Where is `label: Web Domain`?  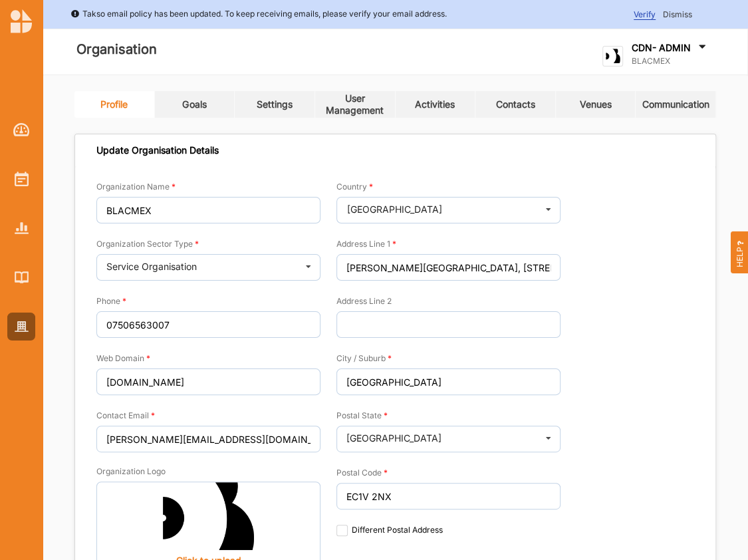 label: Web Domain is located at coordinates (123, 359).